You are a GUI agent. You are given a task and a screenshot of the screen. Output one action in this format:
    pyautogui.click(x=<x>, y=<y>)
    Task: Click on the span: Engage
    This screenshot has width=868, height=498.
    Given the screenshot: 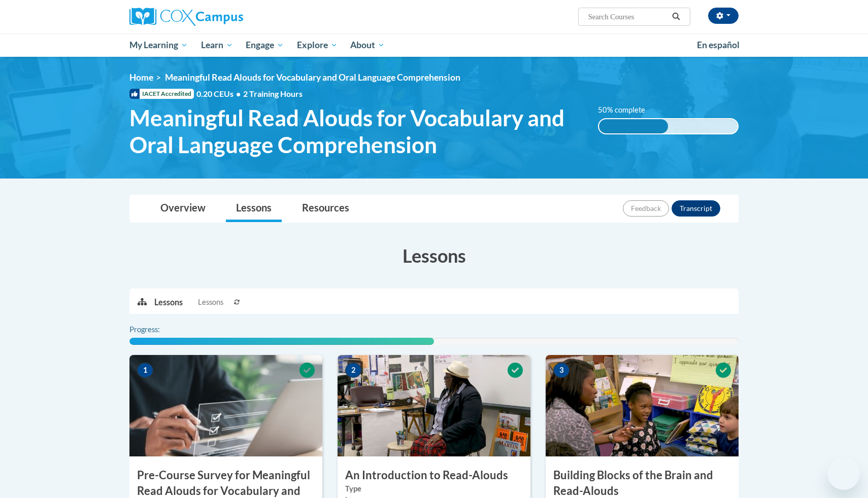 What is the action you would take?
    pyautogui.click(x=264, y=45)
    